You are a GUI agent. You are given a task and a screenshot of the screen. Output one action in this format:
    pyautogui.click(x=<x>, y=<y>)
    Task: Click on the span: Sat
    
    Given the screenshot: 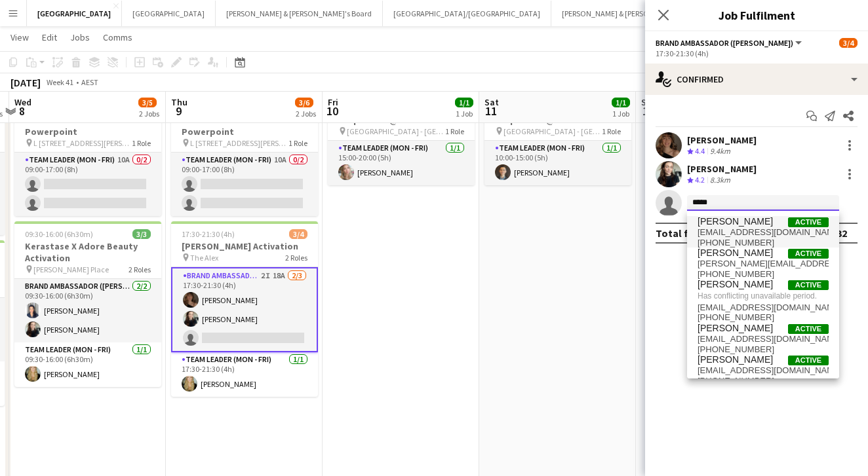 What is the action you would take?
    pyautogui.click(x=492, y=102)
    